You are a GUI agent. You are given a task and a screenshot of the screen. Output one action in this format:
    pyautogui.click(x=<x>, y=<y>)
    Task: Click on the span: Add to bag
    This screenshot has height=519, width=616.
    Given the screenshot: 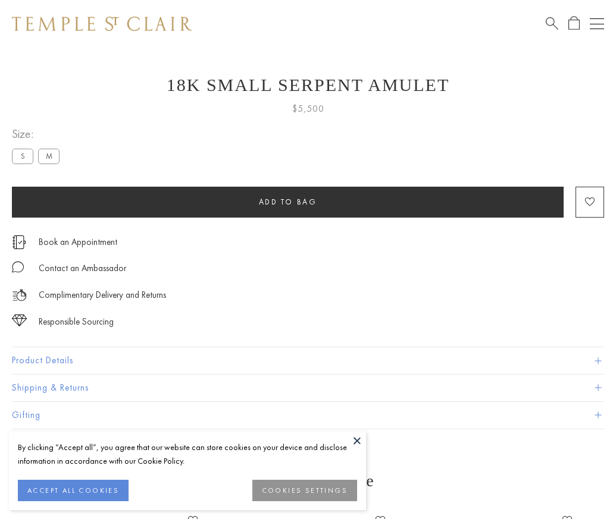 What is the action you would take?
    pyautogui.click(x=288, y=202)
    